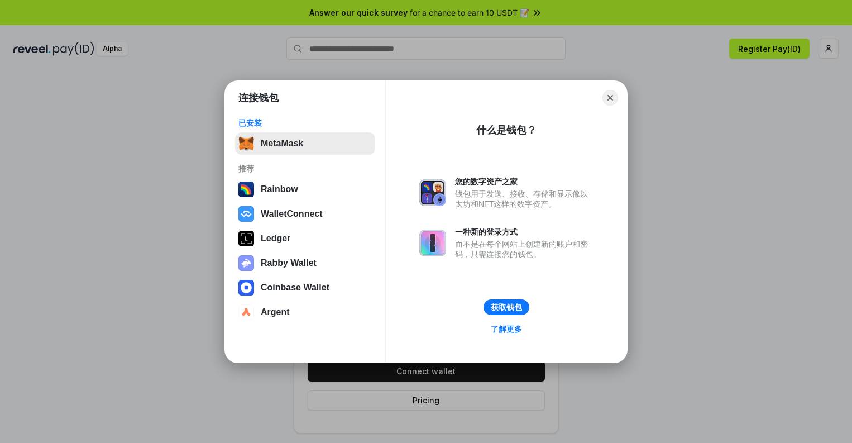 This screenshot has width=852, height=443. I want to click on img: svg+xml,%3Csvg%20xmlns%3D%22http%3A%2F%2Fwww.w3.org%2F2000%2Fsvg%22%20width%3D%2228%22%20height%3..., so click(246, 238).